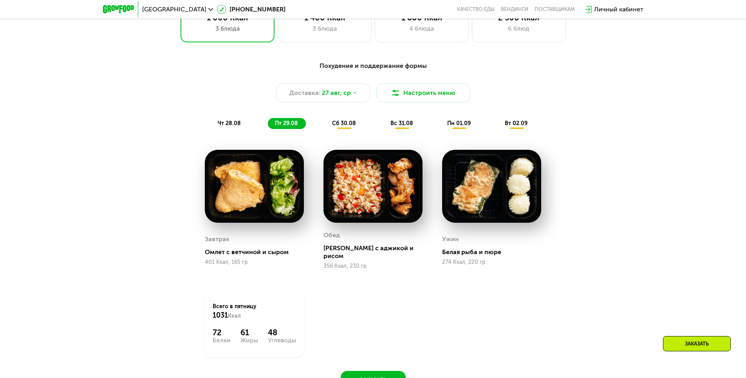 This screenshot has width=746, height=378. I want to click on a: Качество еды, so click(476, 9).